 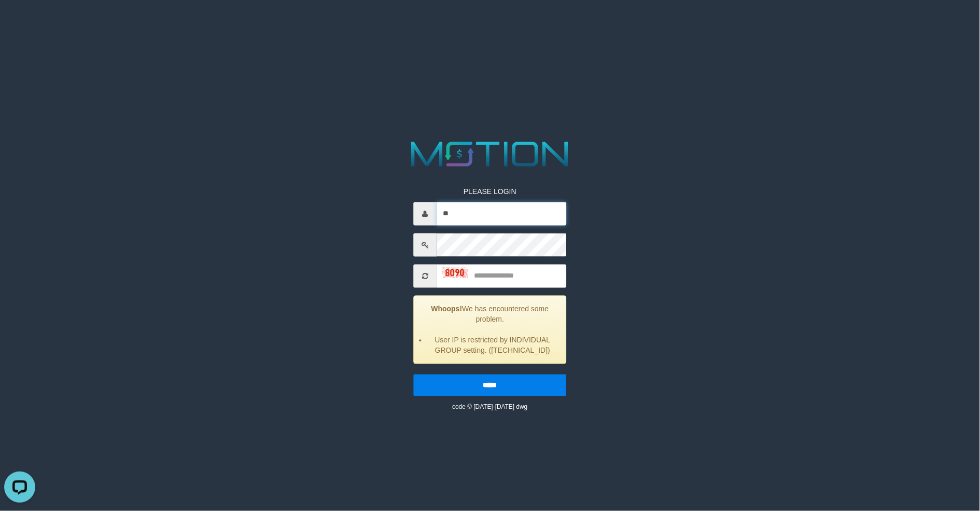 I want to click on button: Open LiveChat chat widget, so click(x=19, y=19).